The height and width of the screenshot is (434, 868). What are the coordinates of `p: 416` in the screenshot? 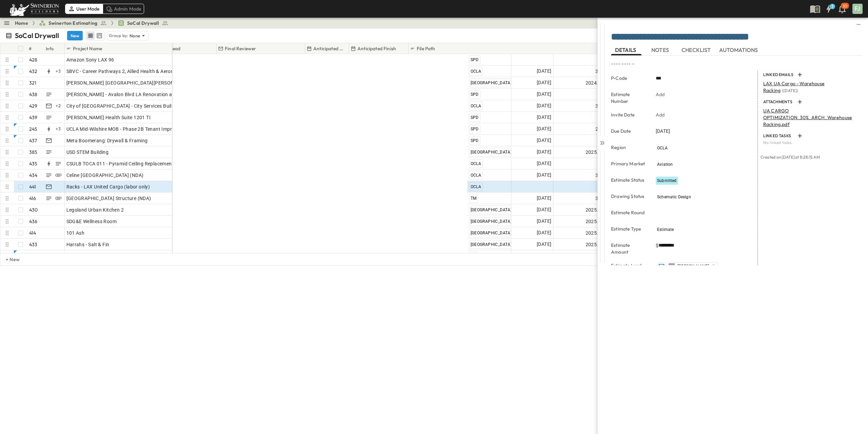 It's located at (33, 198).